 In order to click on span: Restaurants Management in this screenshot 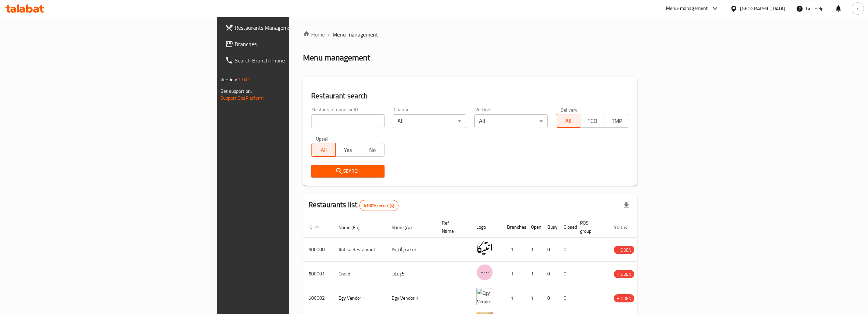, I will do `click(295, 27)`.